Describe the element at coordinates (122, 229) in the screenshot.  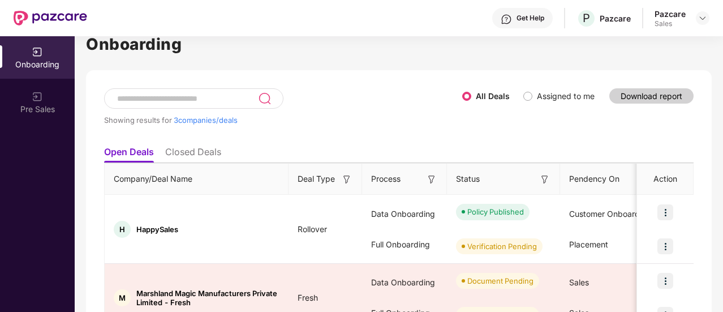
I see `div: H` at that location.